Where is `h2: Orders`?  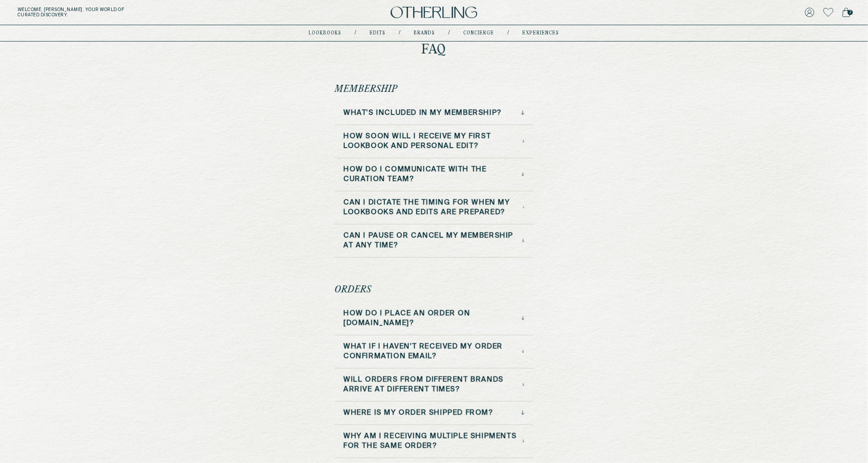 h2: Orders is located at coordinates (352, 290).